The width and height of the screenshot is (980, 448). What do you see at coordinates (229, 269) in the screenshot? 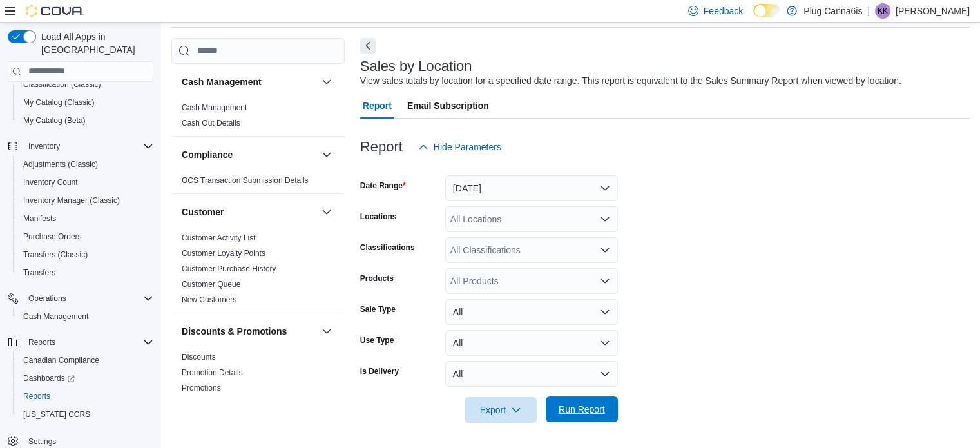
I see `span: Customer Purchase History` at bounding box center [229, 269].